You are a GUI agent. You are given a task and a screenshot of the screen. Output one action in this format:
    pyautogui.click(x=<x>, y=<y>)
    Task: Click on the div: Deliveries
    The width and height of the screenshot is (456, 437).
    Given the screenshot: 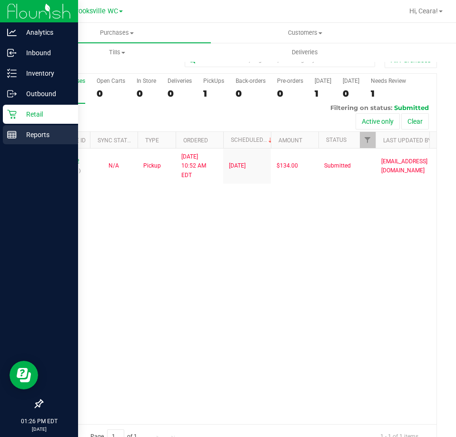 What is the action you would take?
    pyautogui.click(x=179, y=81)
    